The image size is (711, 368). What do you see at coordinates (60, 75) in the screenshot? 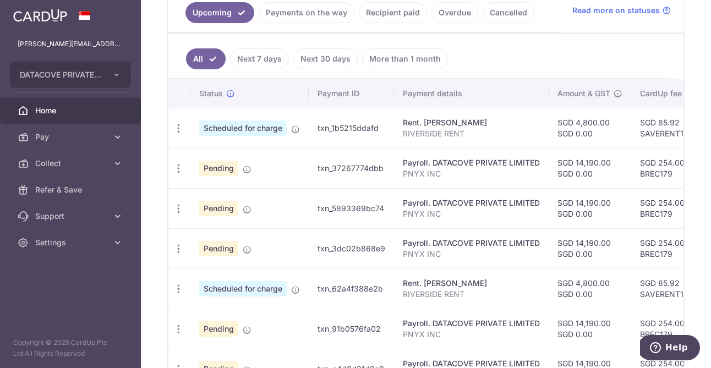
I see `span: DATACOVE PRIVATE LIMITED` at bounding box center [60, 75].